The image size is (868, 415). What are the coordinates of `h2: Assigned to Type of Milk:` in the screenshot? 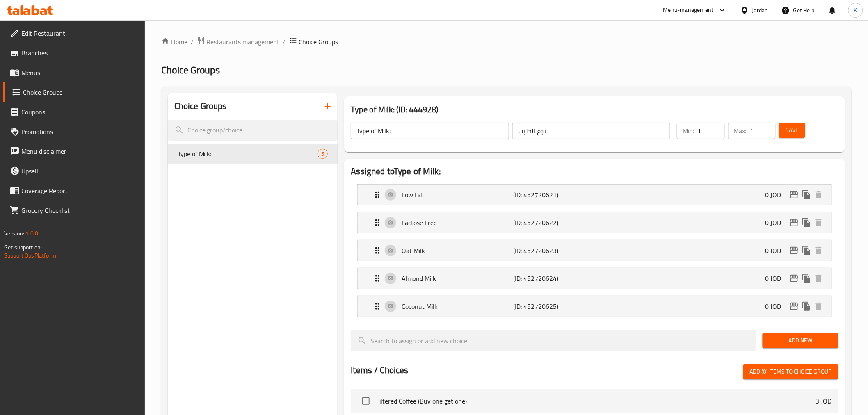 It's located at (594, 171).